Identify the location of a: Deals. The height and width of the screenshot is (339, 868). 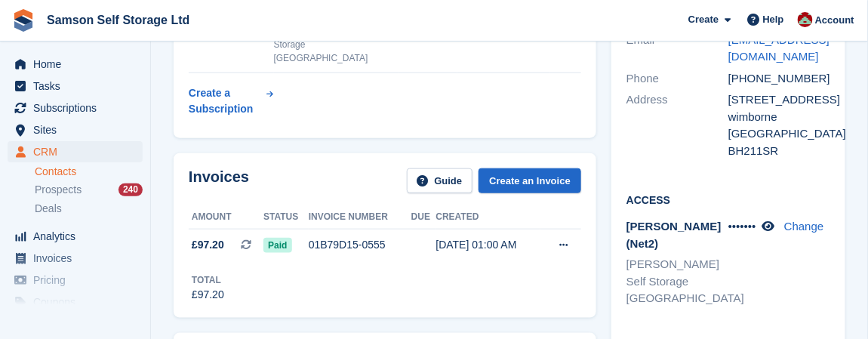
(89, 208).